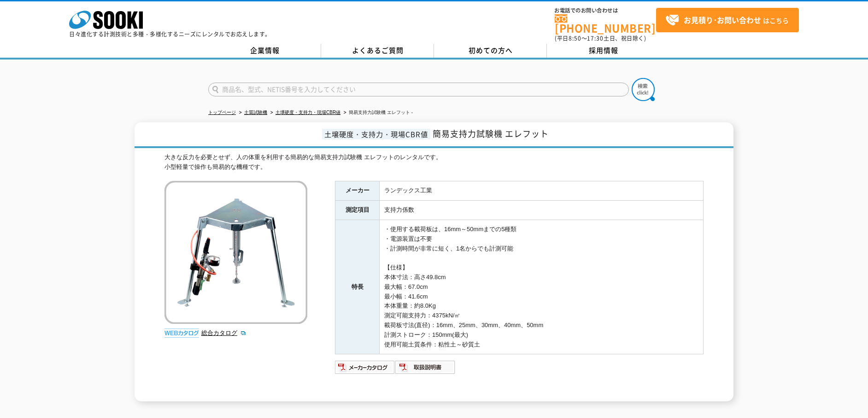 The image size is (868, 418). What do you see at coordinates (643, 89) in the screenshot?
I see `img: btn_search.png` at bounding box center [643, 89].